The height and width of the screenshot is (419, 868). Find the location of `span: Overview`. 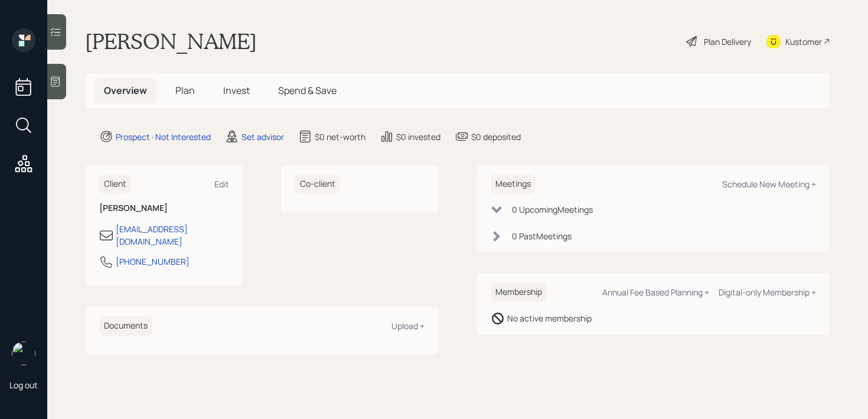

span: Overview is located at coordinates (125, 91).